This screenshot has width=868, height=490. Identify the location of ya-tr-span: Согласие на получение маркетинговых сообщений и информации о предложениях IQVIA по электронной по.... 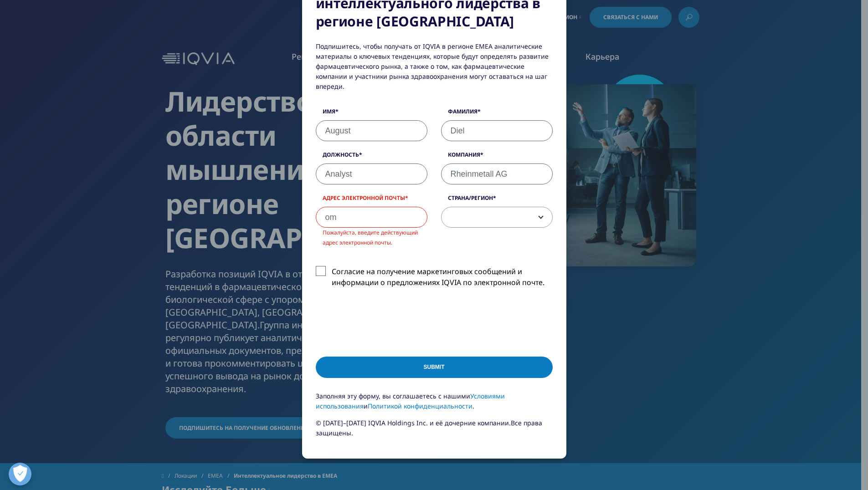
(438, 277).